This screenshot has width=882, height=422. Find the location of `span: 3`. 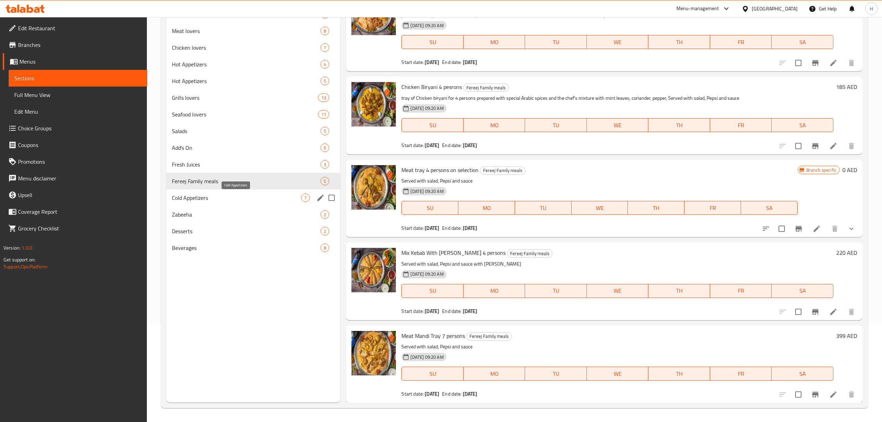

span: 3 is located at coordinates (325, 164).